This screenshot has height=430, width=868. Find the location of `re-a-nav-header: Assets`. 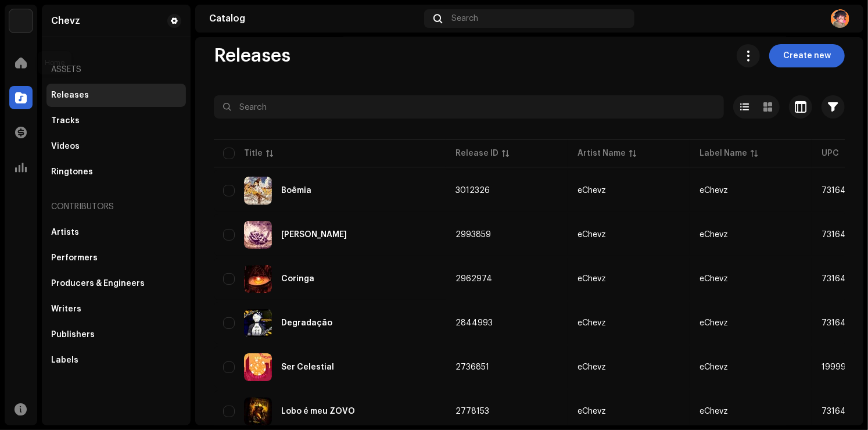

re-a-nav-header: Assets is located at coordinates (116, 70).